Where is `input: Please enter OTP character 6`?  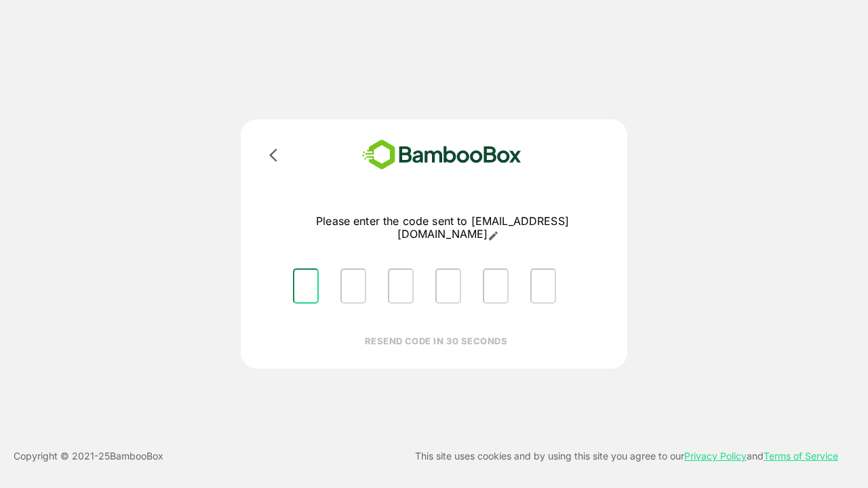 input: Please enter OTP character 6 is located at coordinates (543, 286).